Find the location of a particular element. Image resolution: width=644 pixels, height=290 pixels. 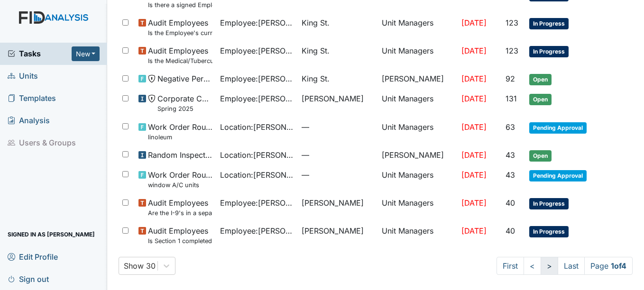

a: Tasks is located at coordinates (40, 54).